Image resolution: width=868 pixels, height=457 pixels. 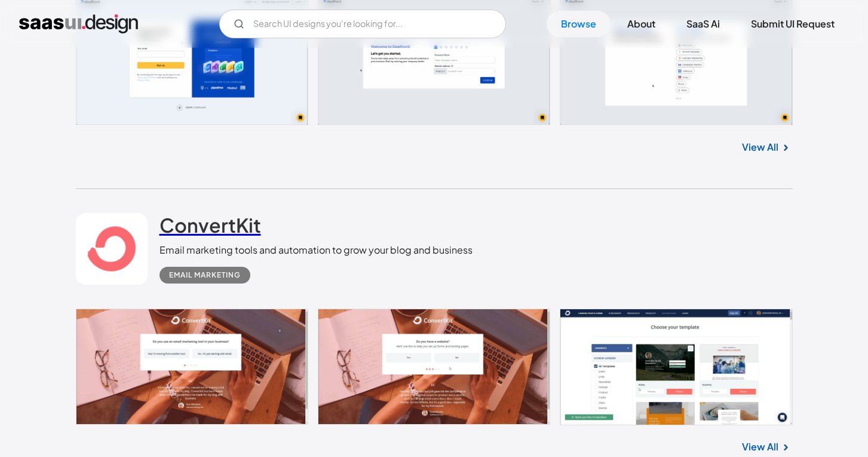 I want to click on div: Email Marketing, so click(x=205, y=275).